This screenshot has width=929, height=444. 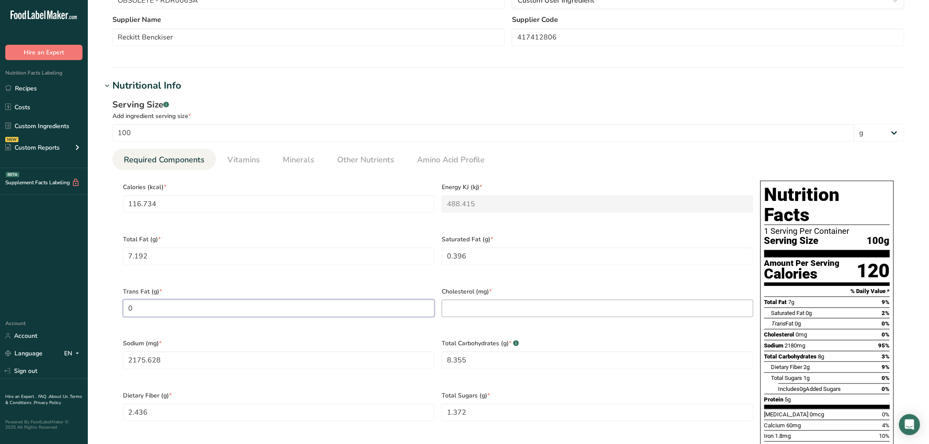 What do you see at coordinates (807, 367) in the screenshot?
I see `span: 2g` at bounding box center [807, 367].